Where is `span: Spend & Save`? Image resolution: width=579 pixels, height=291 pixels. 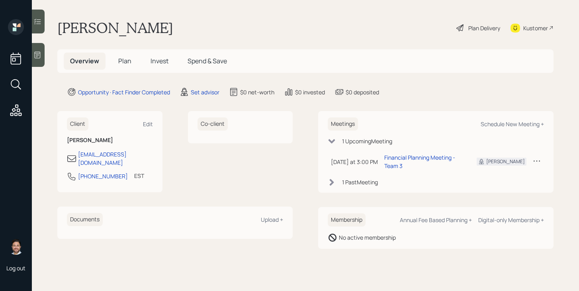 span: Spend & Save is located at coordinates (207, 61).